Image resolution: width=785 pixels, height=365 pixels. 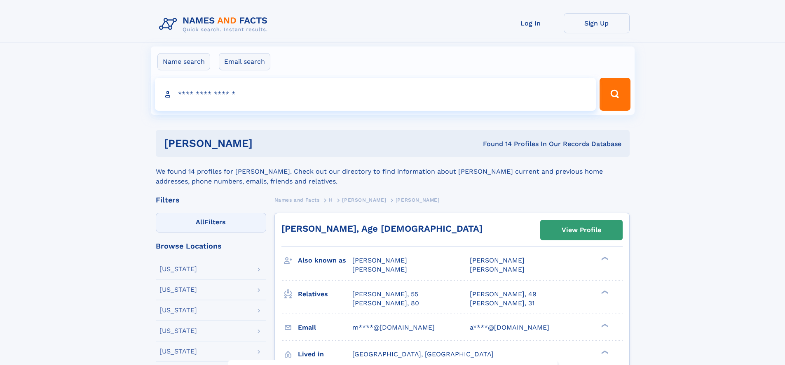 I want to click on button: Search Button, so click(x=615, y=94).